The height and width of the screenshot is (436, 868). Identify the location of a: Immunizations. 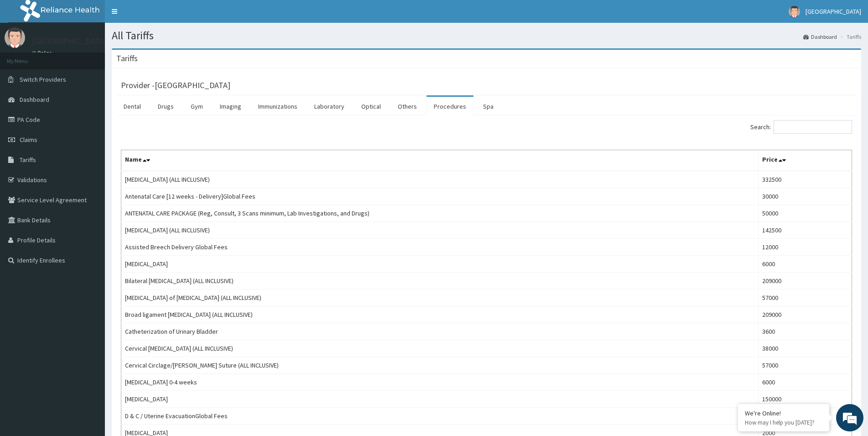
(278, 106).